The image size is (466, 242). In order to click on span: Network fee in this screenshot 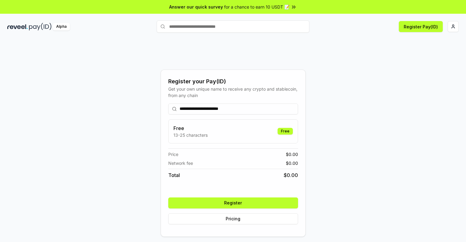, I will do `click(181, 163)`.